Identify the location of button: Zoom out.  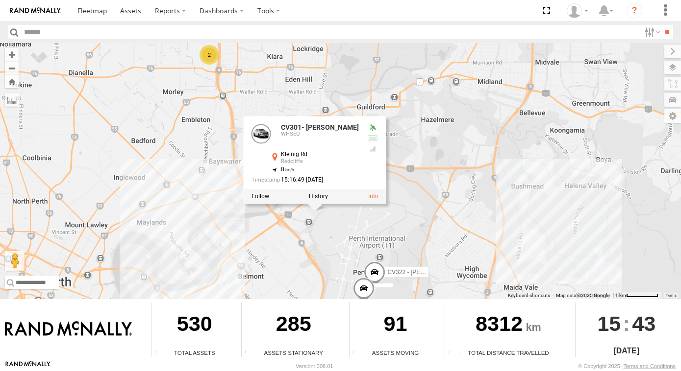
(12, 68).